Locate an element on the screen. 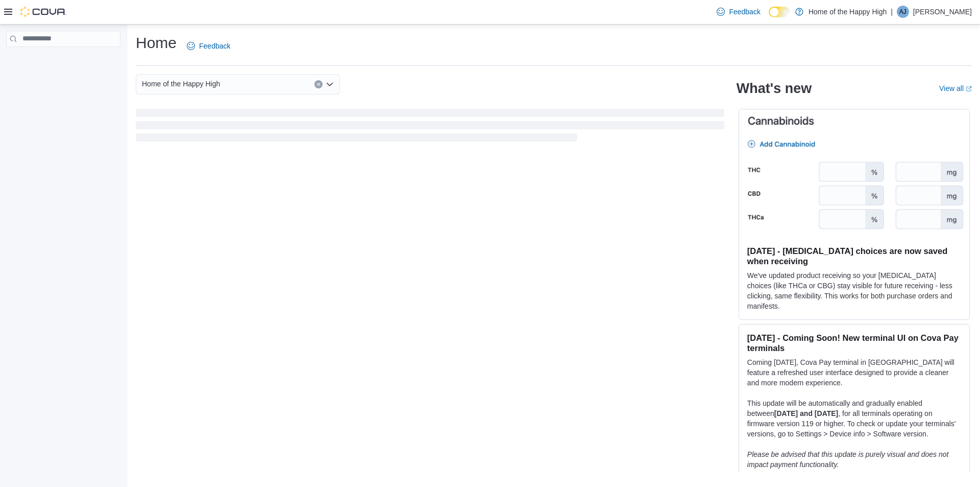 This screenshot has height=487, width=980. p: This update will be automatically and gradually enabled between , for all terminals operating on ... is located at coordinates (854, 418).